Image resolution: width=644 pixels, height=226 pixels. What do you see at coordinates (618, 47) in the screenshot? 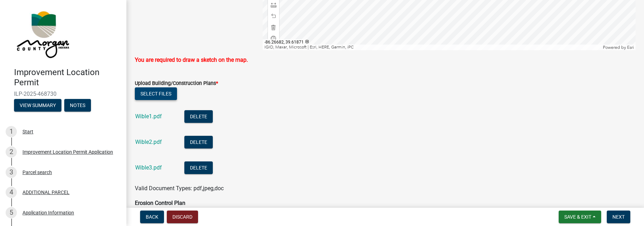
I see `div: Powered by` at bounding box center [618, 47].